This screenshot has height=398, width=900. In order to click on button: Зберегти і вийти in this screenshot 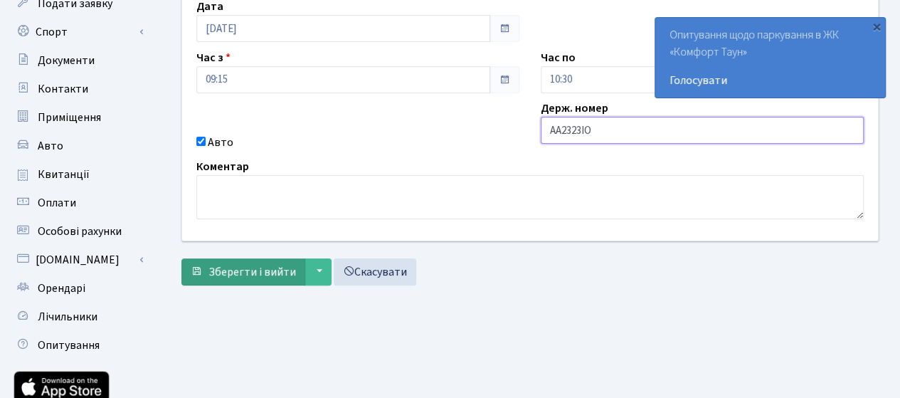, I will do `click(243, 272)`.